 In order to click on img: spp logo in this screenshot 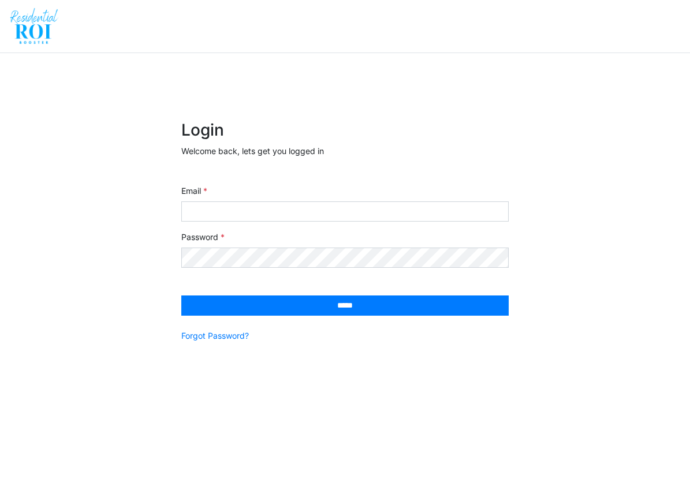, I will do `click(34, 26)`.